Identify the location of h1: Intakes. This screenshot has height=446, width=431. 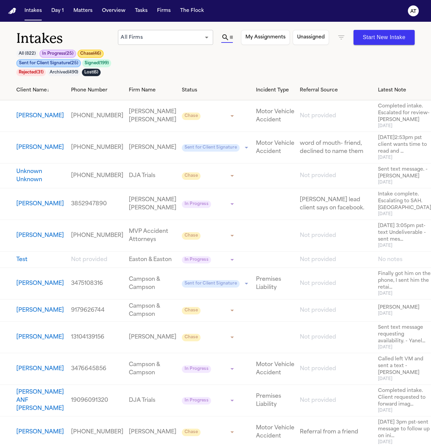
(67, 38).